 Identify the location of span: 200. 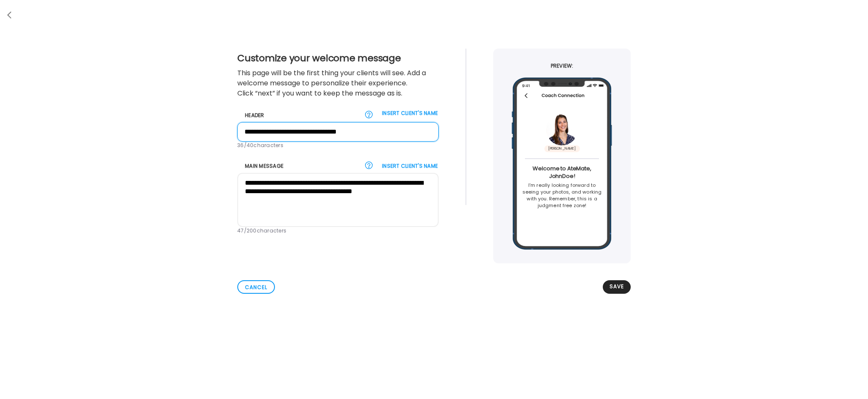
(252, 231).